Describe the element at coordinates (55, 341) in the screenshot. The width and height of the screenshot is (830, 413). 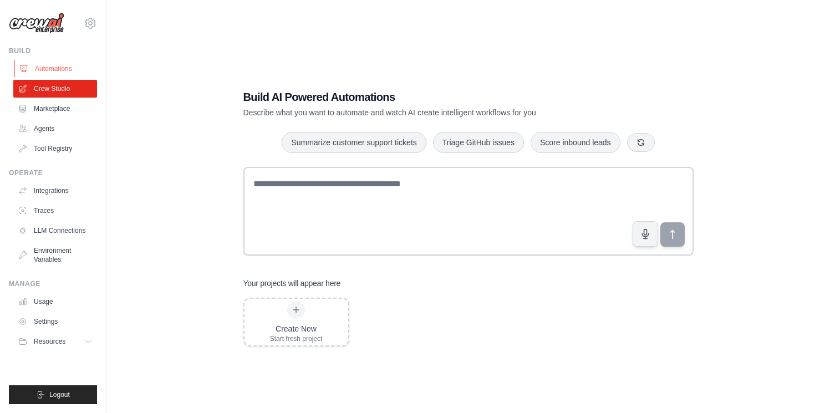
I see `button: Resources` at that location.